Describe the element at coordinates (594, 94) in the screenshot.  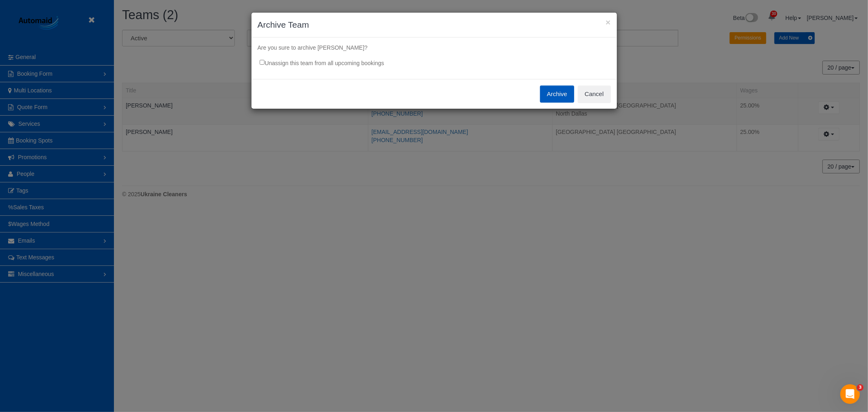
I see `button: Cancel` at that location.